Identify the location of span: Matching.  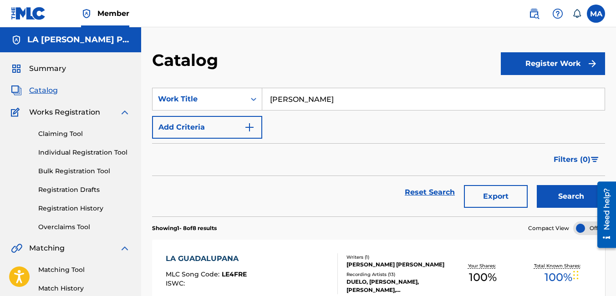
(47, 249).